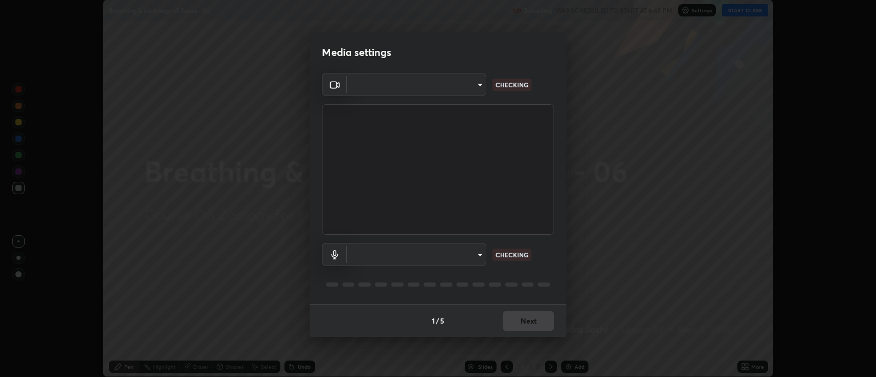 This screenshot has height=377, width=876. What do you see at coordinates (434, 321) in the screenshot?
I see `h4: 1` at bounding box center [434, 321].